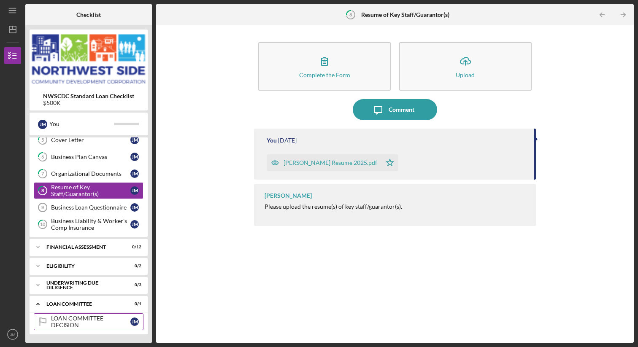 This screenshot has height=347, width=638. I want to click on button: Upload, so click(465, 66).